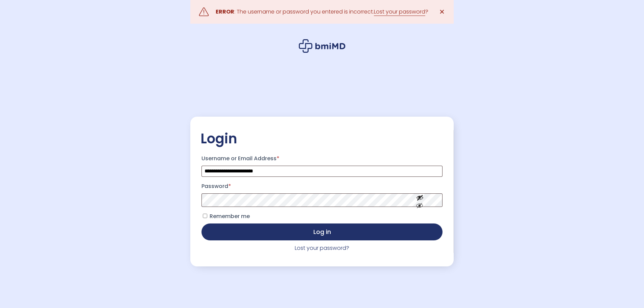  I want to click on label: Username or Email Address, so click(322, 159).